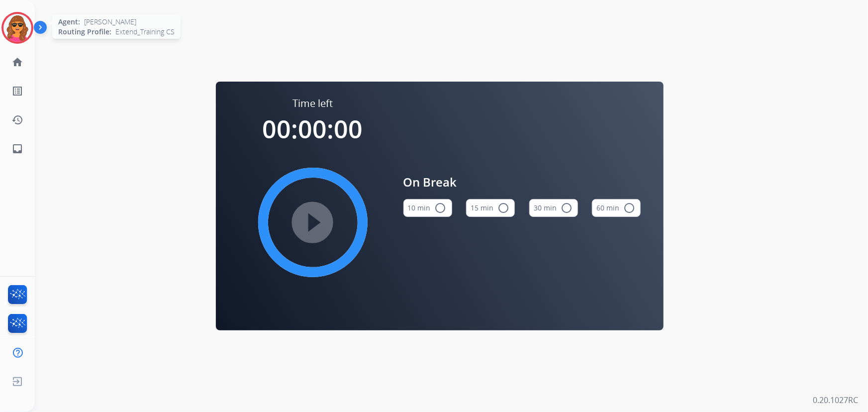  What do you see at coordinates (554, 207) in the screenshot?
I see `button: 30 min` at bounding box center [554, 207].